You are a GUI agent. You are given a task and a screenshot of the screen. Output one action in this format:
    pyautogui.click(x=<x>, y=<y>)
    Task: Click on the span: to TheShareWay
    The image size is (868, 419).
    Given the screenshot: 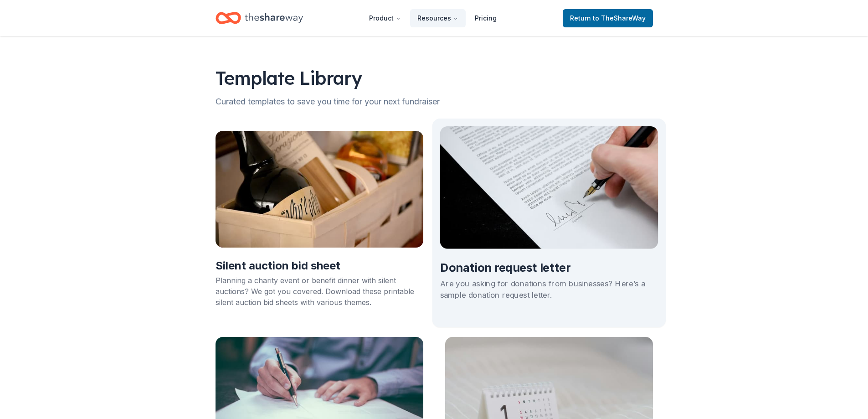 What is the action you would take?
    pyautogui.click(x=619, y=18)
    